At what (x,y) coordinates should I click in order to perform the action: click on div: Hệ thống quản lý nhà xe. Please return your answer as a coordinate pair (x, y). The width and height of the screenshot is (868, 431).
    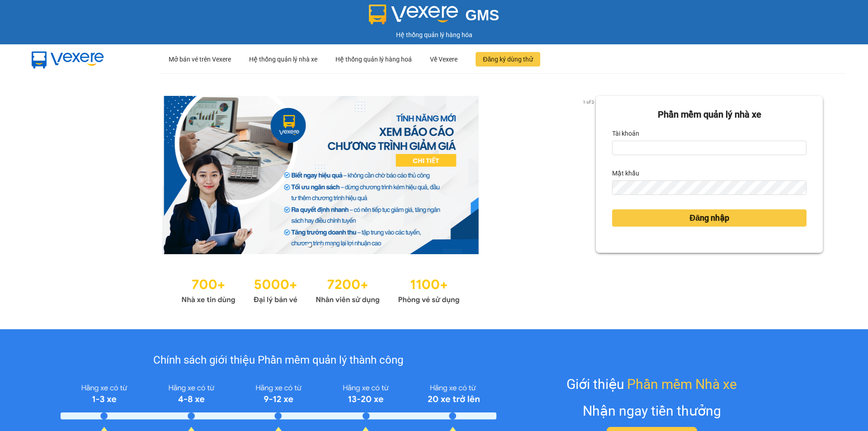
    Looking at the image, I should click on (283, 59).